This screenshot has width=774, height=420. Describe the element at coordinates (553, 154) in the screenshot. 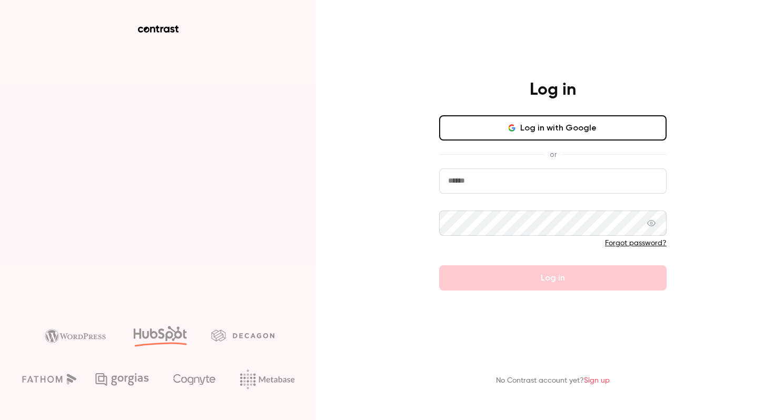

I see `span: or` at that location.